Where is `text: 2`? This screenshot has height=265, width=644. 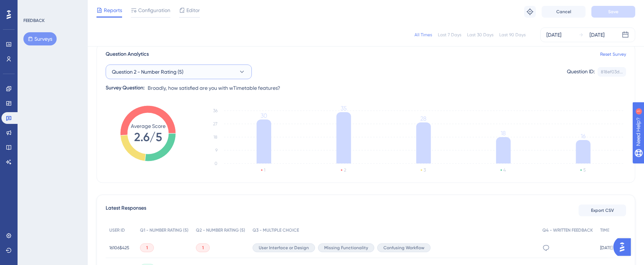
text: 2 is located at coordinates (345, 170).